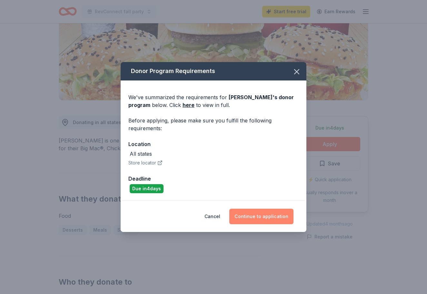 The height and width of the screenshot is (294, 427). Describe the element at coordinates (145, 163) in the screenshot. I see `button: Store locator` at that location.